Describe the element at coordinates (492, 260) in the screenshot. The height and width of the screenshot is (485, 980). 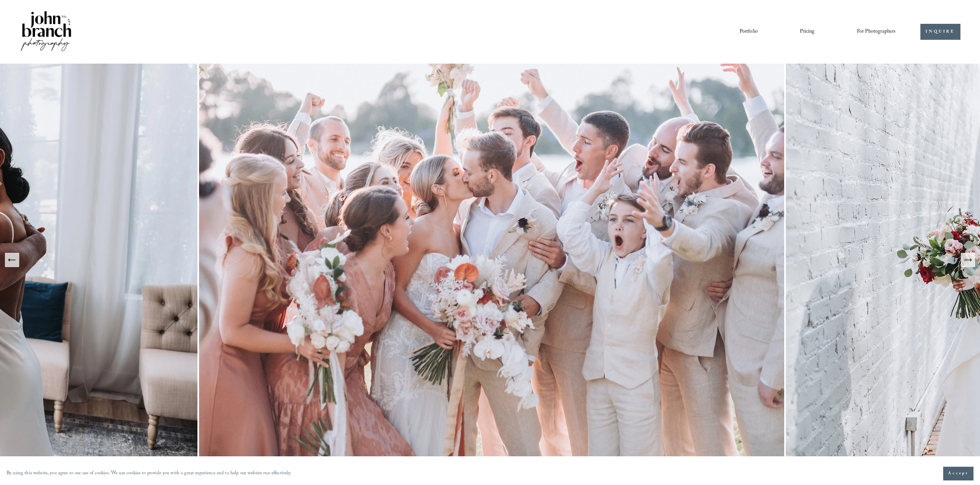
I see `img: A wedding party celebrating outdoors, featuring a bride and groom kissing amidst cheering bridesm...` at that location.